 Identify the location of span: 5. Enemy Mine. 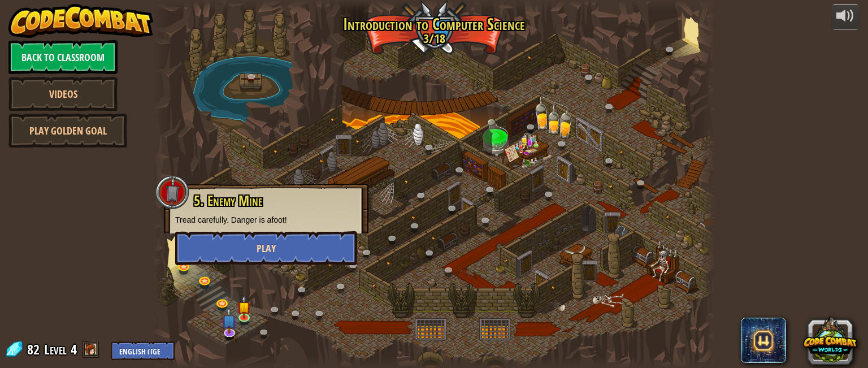
(227, 201).